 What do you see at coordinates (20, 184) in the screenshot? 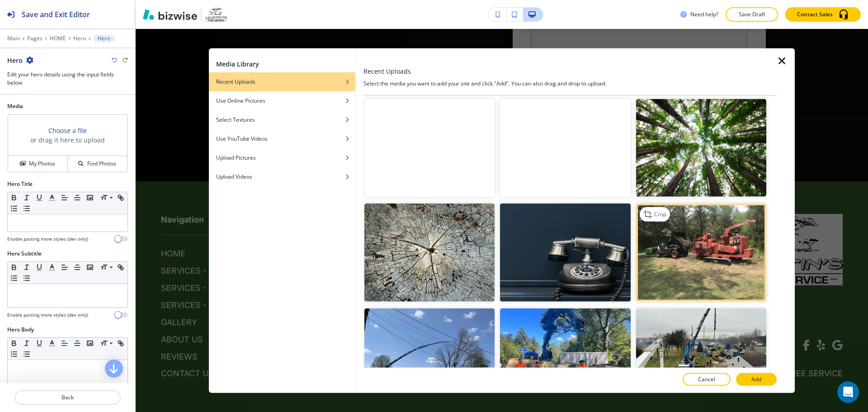
I see `h2: Hero Title` at bounding box center [20, 184].